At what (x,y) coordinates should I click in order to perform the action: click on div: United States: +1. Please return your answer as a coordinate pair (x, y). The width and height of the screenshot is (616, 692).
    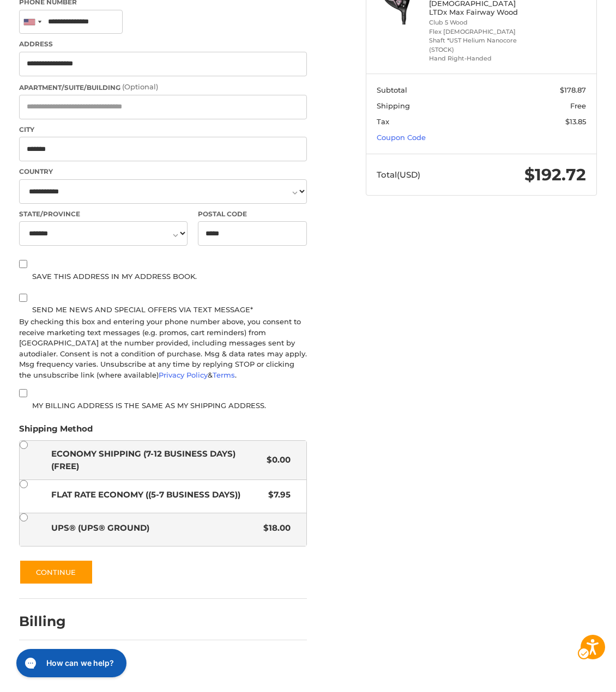
    Looking at the image, I should click on (32, 21).